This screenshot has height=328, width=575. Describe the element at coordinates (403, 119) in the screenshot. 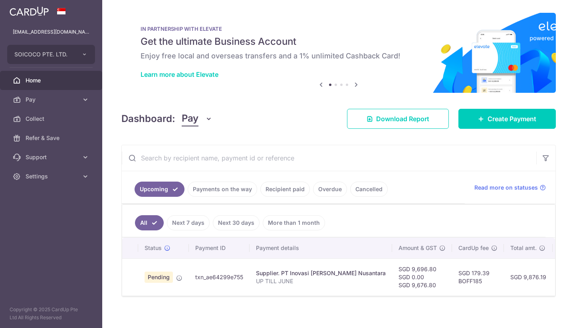

I see `span: Download Report` at that location.